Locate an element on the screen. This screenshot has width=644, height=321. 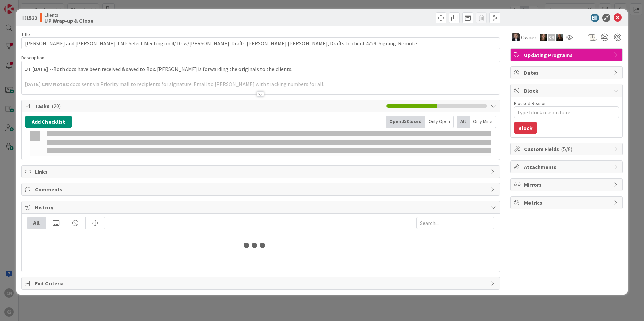
span: Dates is located at coordinates (567, 73).